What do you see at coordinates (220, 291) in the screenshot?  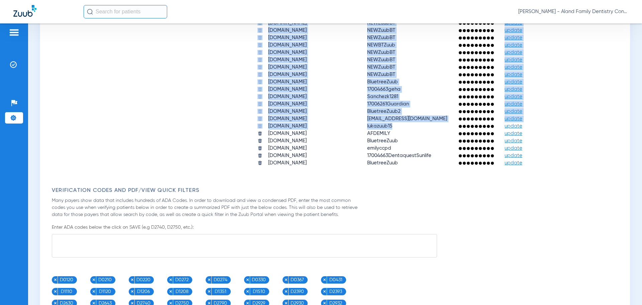 I see `span: D1351` at bounding box center [220, 291].